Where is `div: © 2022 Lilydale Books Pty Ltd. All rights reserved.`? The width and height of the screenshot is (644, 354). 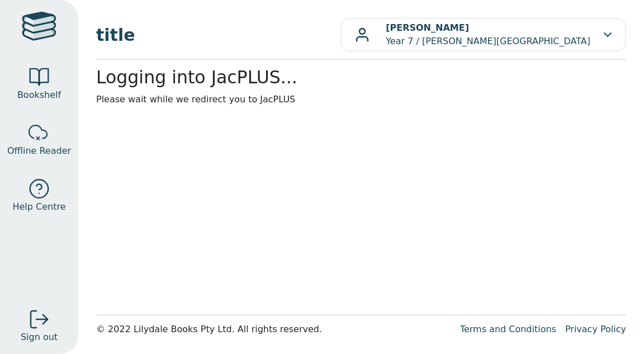
div: © 2022 Lilydale Books Pty Ltd. All rights reserved. is located at coordinates (273, 329).